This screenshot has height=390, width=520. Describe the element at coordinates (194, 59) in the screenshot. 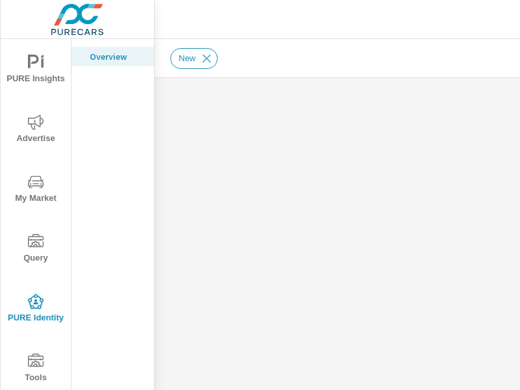

I see `div: New` at that location.